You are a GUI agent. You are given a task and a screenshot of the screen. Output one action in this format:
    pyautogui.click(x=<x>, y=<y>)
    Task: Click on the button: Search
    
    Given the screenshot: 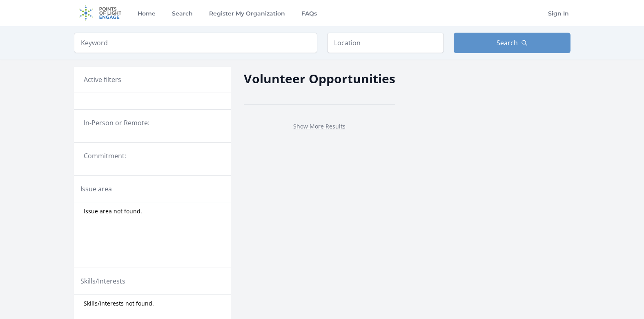 What is the action you would take?
    pyautogui.click(x=512, y=43)
    